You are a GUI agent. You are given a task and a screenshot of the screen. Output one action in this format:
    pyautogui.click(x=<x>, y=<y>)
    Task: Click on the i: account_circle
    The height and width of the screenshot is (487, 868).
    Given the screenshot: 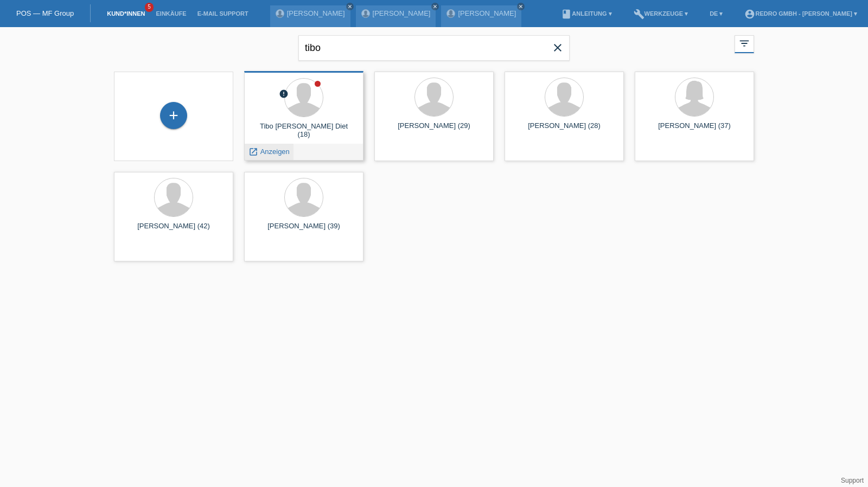 What is the action you would take?
    pyautogui.click(x=749, y=14)
    